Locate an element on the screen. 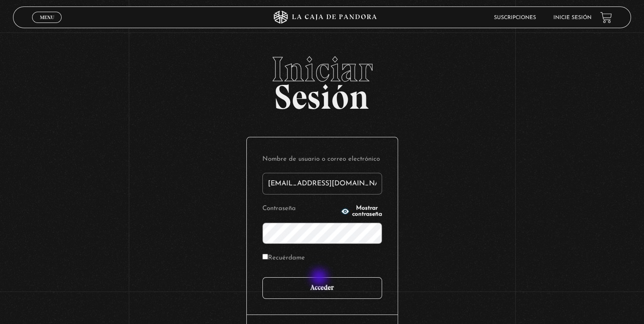  input: Recuérdame is located at coordinates (265, 257).